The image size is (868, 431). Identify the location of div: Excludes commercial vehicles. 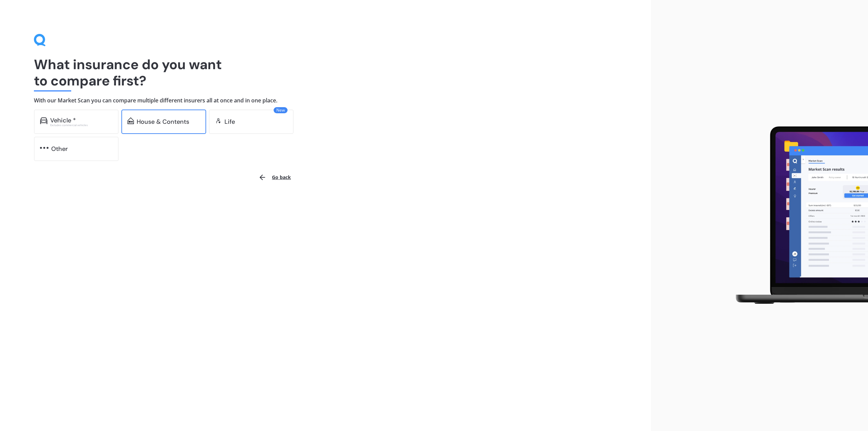
(82, 126).